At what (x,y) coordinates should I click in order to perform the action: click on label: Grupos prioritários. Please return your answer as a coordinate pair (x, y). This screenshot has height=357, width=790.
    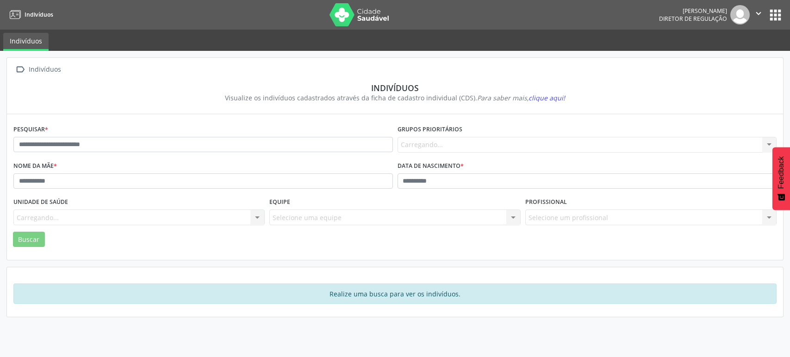
    Looking at the image, I should click on (430, 130).